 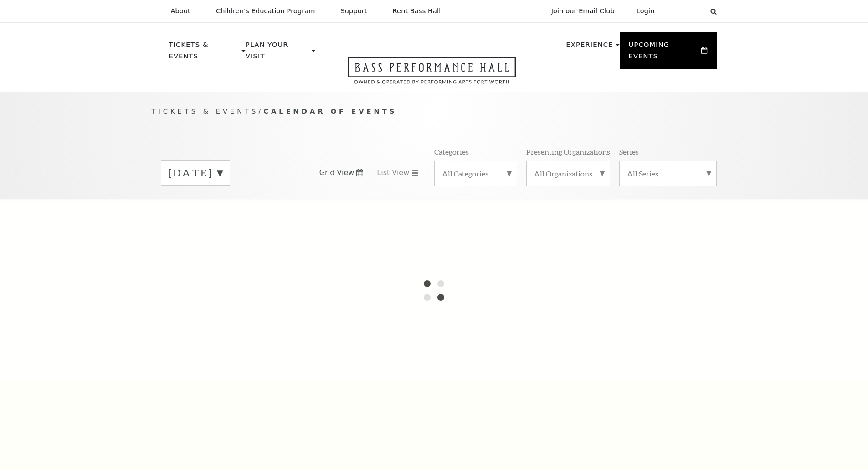 What do you see at coordinates (204, 53) in the screenshot?
I see `p: Tickets & Events` at bounding box center [204, 53].